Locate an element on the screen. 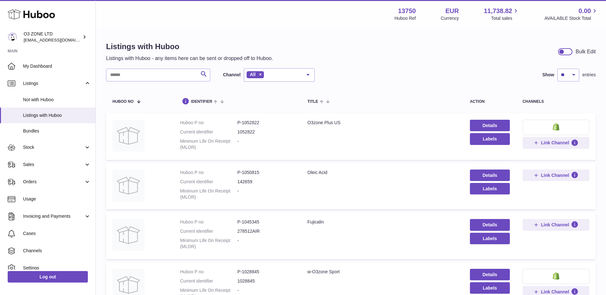 This screenshot has width=606, height=295. div: Fujicalin is located at coordinates (382, 222).